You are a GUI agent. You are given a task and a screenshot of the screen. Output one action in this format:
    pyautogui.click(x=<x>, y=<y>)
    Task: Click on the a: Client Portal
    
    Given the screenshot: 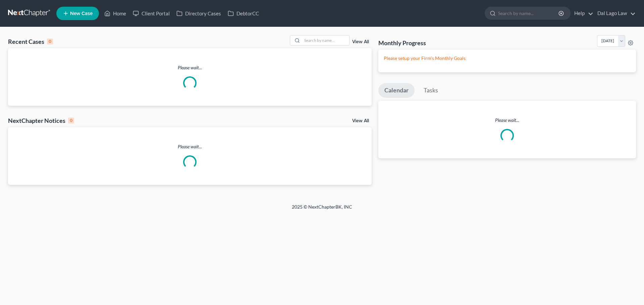 What is the action you would take?
    pyautogui.click(x=151, y=14)
    